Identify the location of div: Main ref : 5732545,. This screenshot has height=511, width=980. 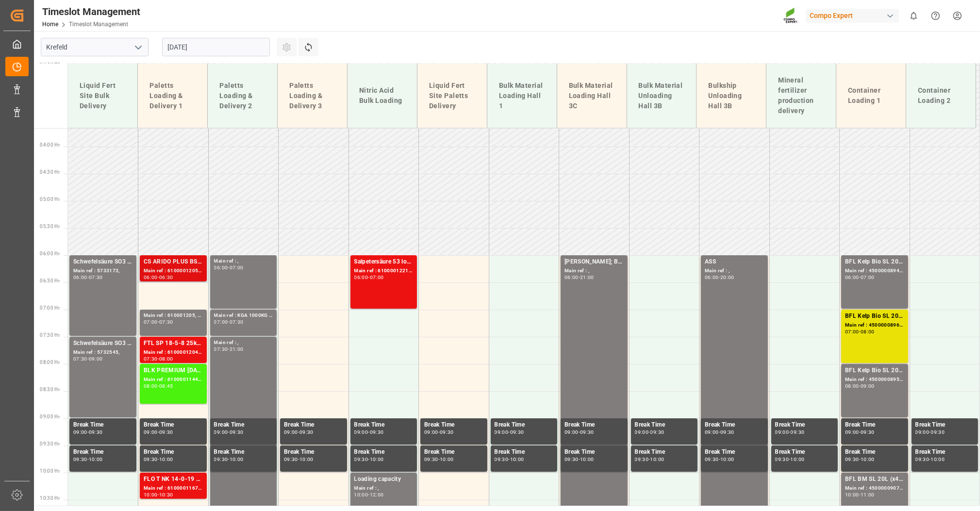
(103, 352).